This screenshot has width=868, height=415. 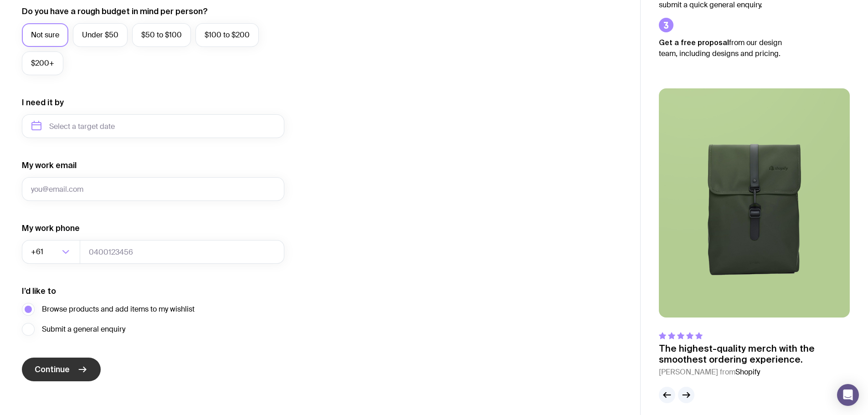 I want to click on p: from our design team, including designs and pricing., so click(x=727, y=48).